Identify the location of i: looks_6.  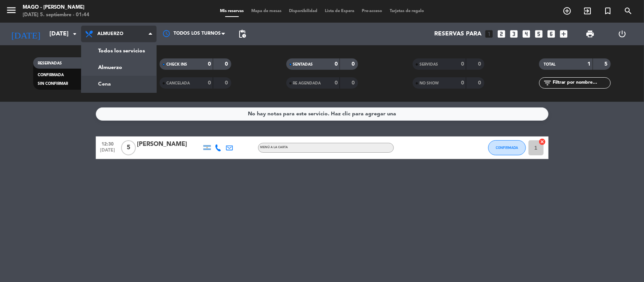
(551, 34).